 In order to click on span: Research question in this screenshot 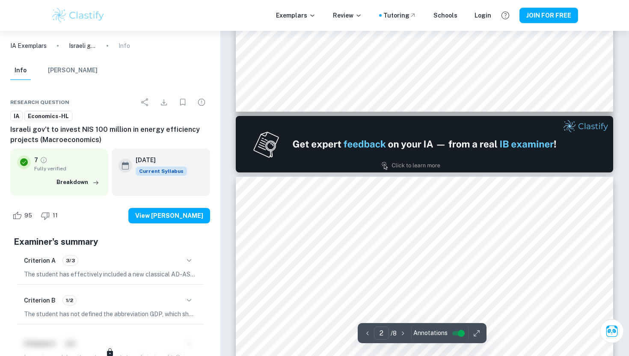, I will do `click(40, 102)`.